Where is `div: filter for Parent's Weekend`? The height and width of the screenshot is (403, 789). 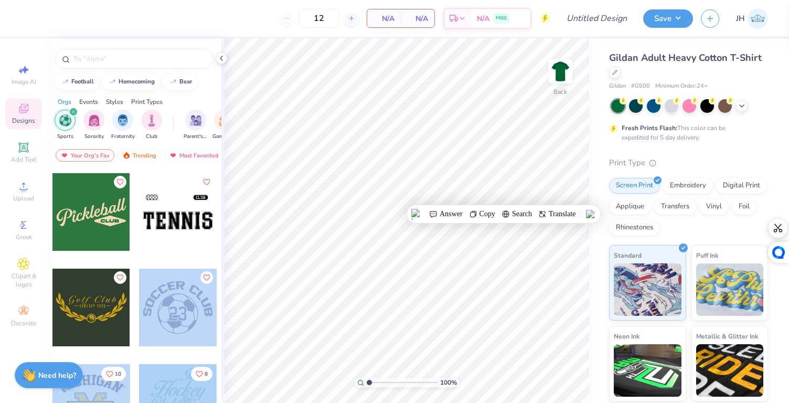 div: filter for Parent's Weekend is located at coordinates (196, 125).